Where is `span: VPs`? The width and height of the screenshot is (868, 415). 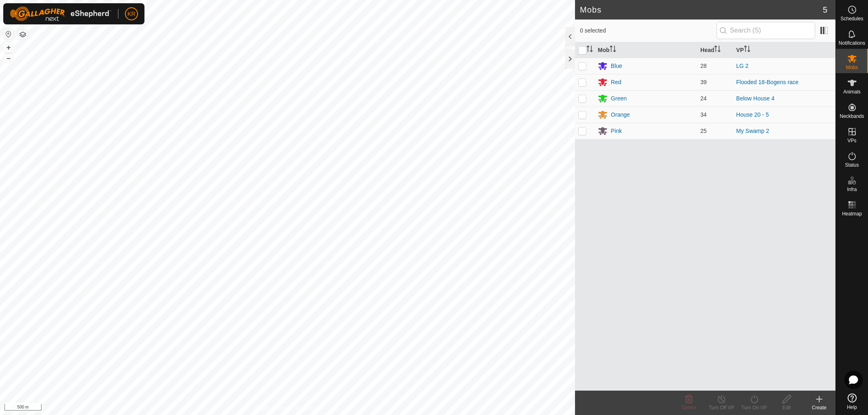
span: VPs is located at coordinates (851, 141).